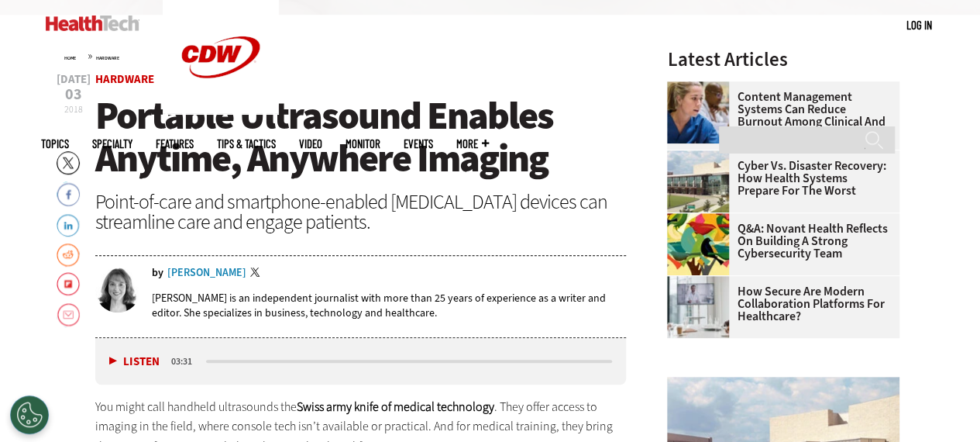 The height and width of the screenshot is (442, 980). I want to click on span: More, so click(472, 143).